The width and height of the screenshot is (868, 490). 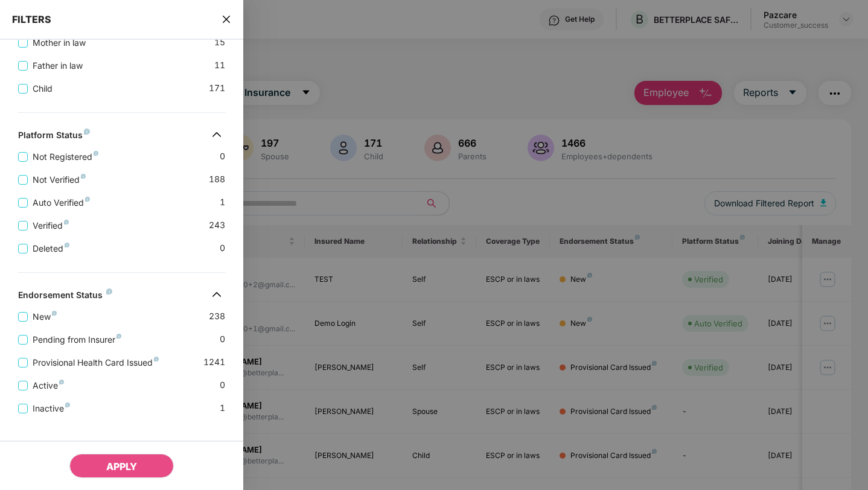 What do you see at coordinates (51, 249) in the screenshot?
I see `span: Deleted` at bounding box center [51, 249].